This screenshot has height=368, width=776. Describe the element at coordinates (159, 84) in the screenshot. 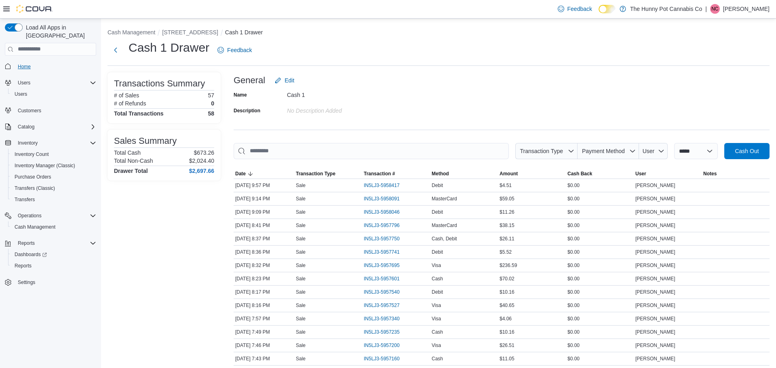

I see `h3: Transactions Summary` at that location.